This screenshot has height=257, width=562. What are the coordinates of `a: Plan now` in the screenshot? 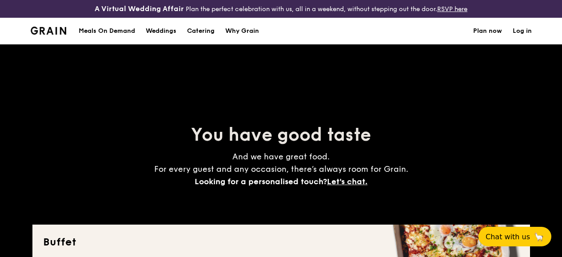 It's located at (487, 31).